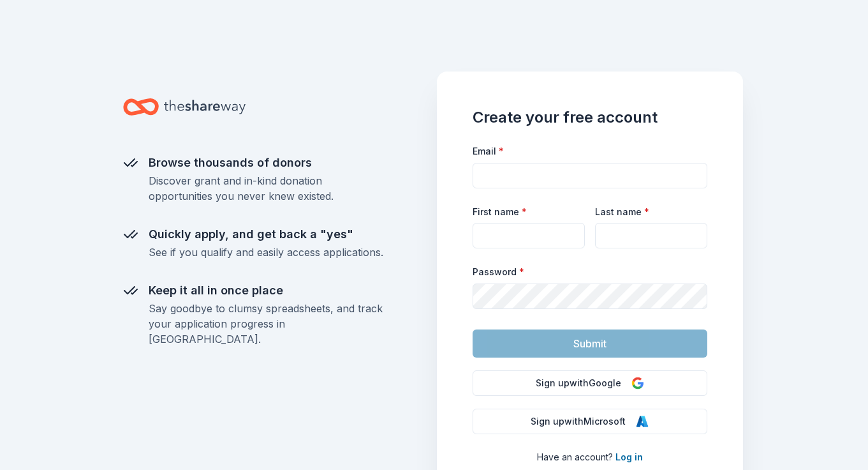 This screenshot has height=470, width=868. What do you see at coordinates (575, 457) in the screenshot?
I see `span: Have an account?` at bounding box center [575, 457].